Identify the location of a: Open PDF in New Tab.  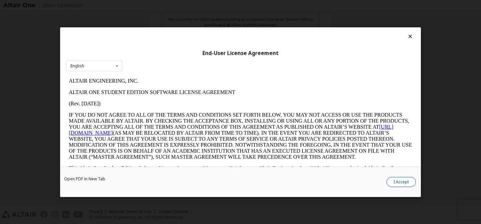
(84, 179).